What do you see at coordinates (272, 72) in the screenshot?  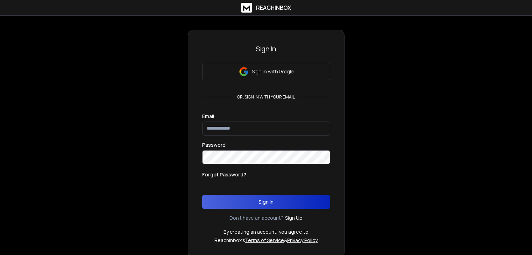 I see `p: Sign in with Google` at bounding box center [272, 72].